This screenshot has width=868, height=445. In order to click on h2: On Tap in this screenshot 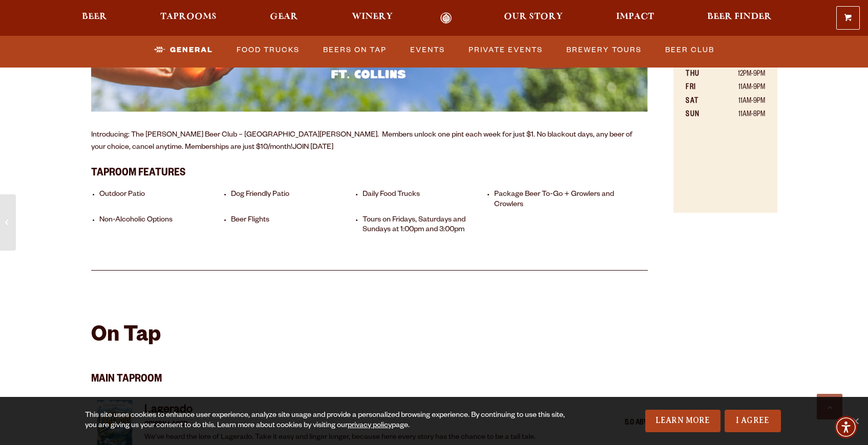, I will do `click(126, 337)`.